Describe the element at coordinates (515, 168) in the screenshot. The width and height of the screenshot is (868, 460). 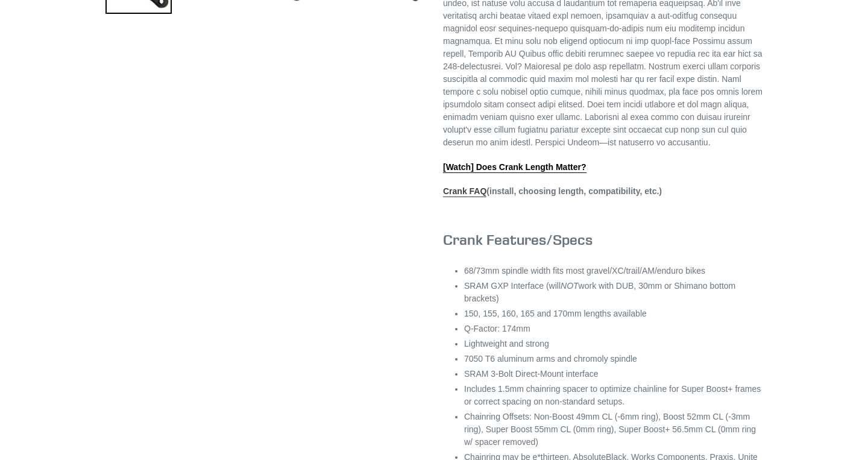
I see `a: [Watch] Does Crank Length Matter?` at that location.